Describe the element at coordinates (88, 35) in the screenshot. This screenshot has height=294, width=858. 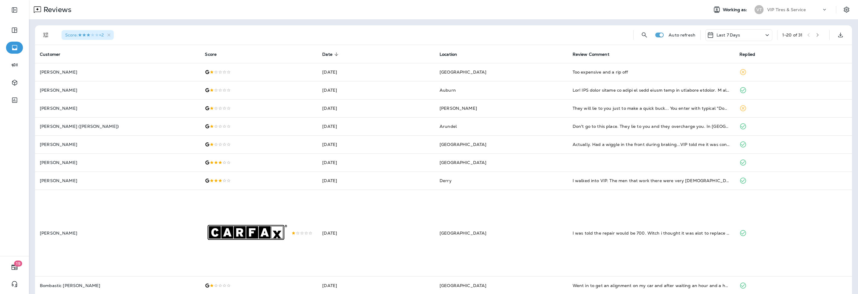
I see `div: Score:3 Stars+2` at that location.